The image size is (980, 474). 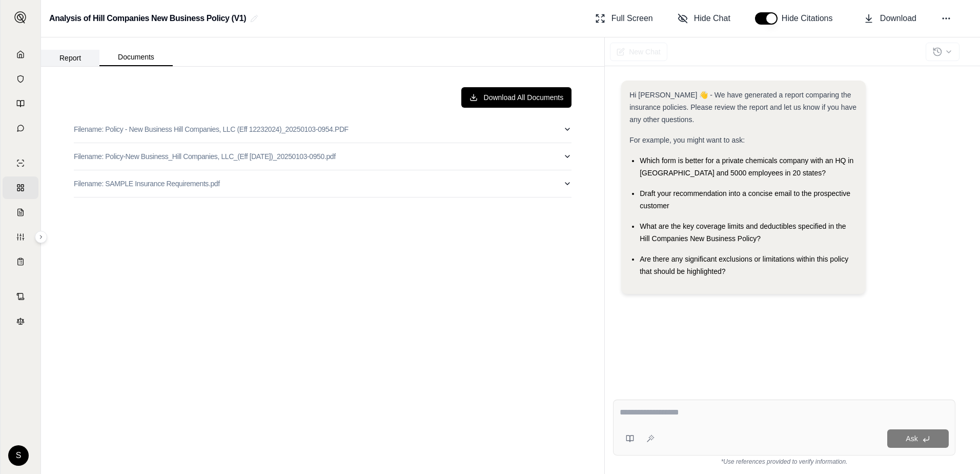 I want to click on a: Contract Analysis, so click(x=20, y=297).